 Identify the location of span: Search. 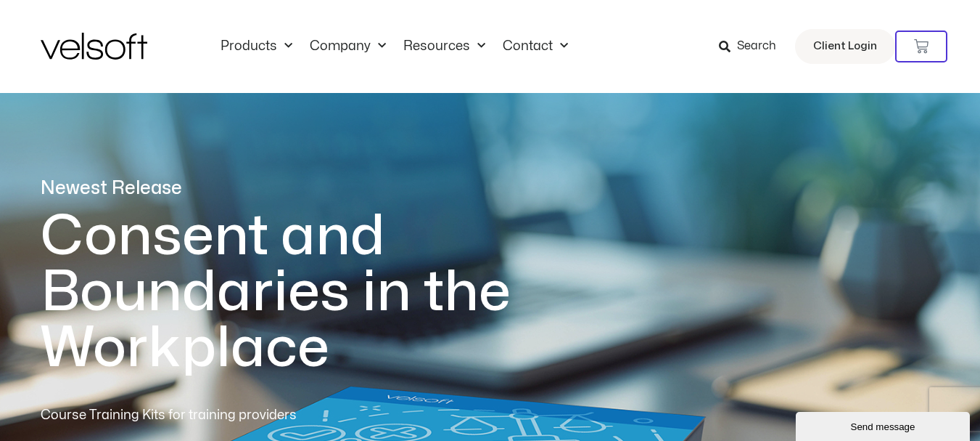
(756, 47).